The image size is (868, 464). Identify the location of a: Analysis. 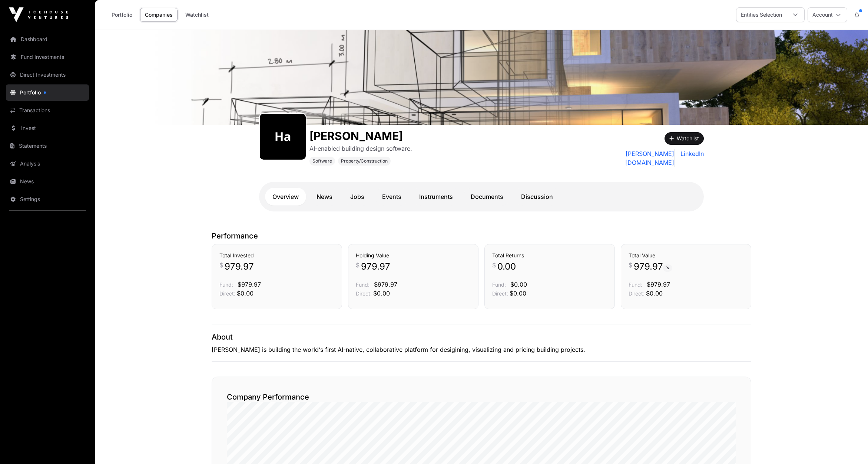
(48, 163).